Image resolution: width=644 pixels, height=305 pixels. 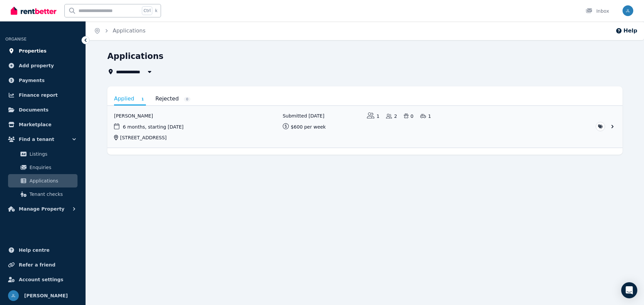 I want to click on span: Manage Property, so click(x=42, y=209).